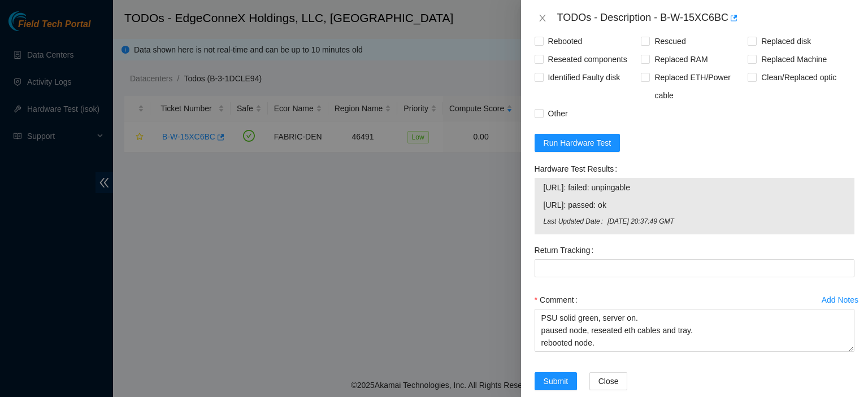  What do you see at coordinates (556, 381) in the screenshot?
I see `span: Submit` at bounding box center [556, 381].